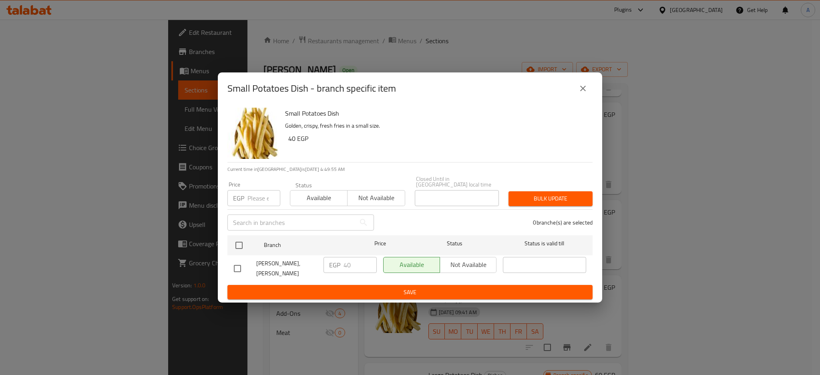 This screenshot has width=820, height=375. What do you see at coordinates (436, 126) in the screenshot?
I see `p: Golden, crispy, fresh fries in a small size.` at bounding box center [436, 126].